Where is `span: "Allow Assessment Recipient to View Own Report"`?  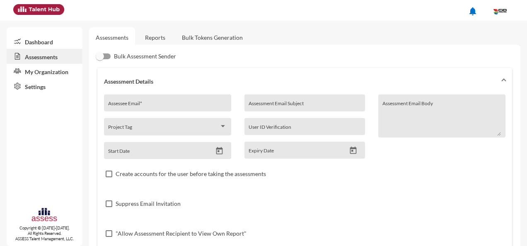 span: "Allow Assessment Recipient to View Own Report" is located at coordinates (181, 234).